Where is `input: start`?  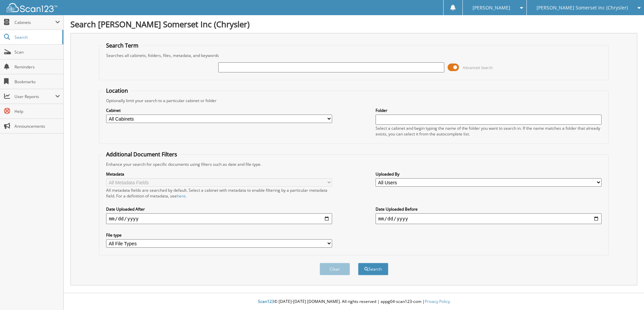 input: start is located at coordinates (219, 219).